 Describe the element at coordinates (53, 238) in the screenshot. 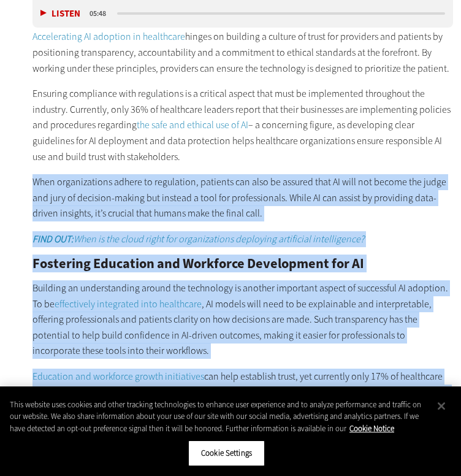

I see `strong: FIND OUT:` at that location.